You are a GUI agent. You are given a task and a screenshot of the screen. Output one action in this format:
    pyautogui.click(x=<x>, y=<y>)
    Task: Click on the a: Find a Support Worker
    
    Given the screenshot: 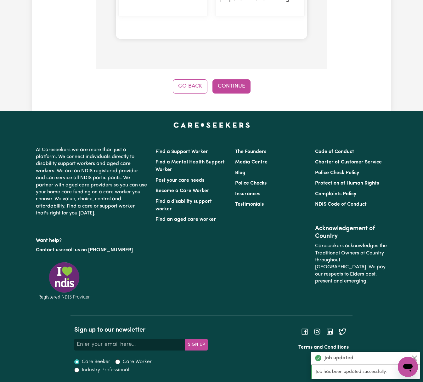 What is the action you would take?
    pyautogui.click(x=182, y=152)
    